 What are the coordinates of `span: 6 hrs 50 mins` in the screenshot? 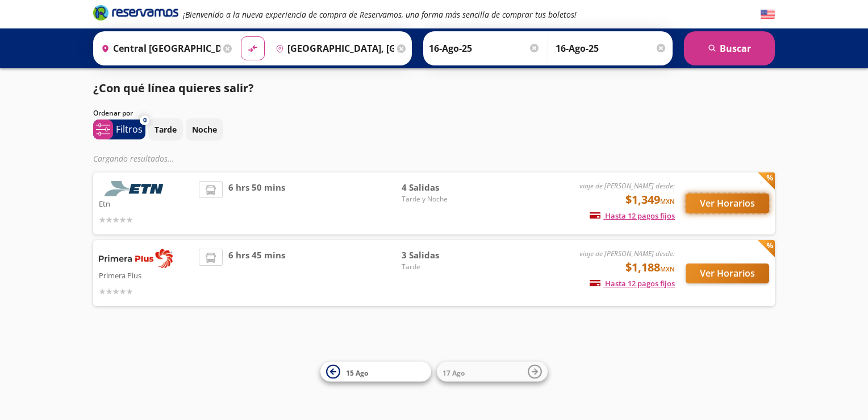 It's located at (257, 203).